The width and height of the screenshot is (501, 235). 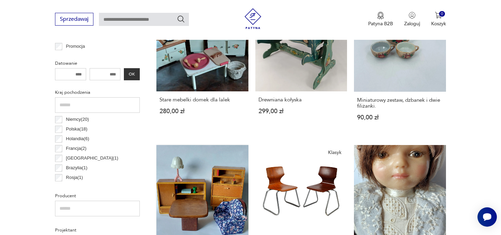 I want to click on p: Brazylia ( 1 ), so click(x=77, y=168).